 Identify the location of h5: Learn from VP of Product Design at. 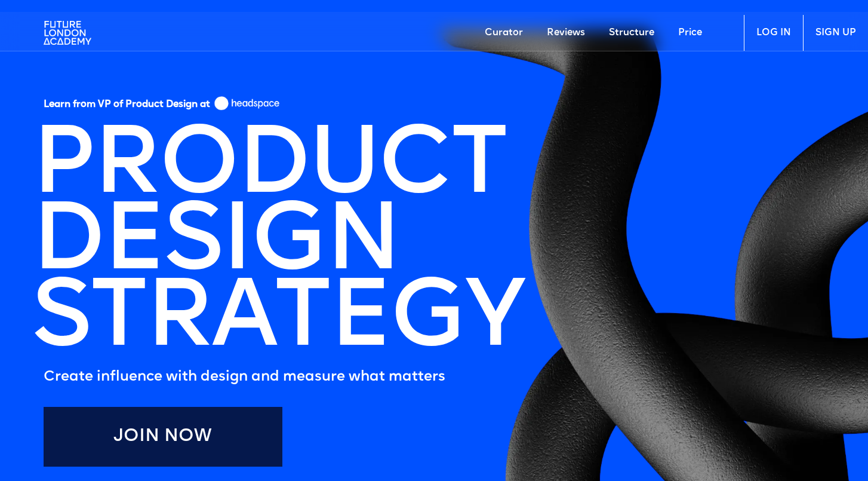
(126, 106).